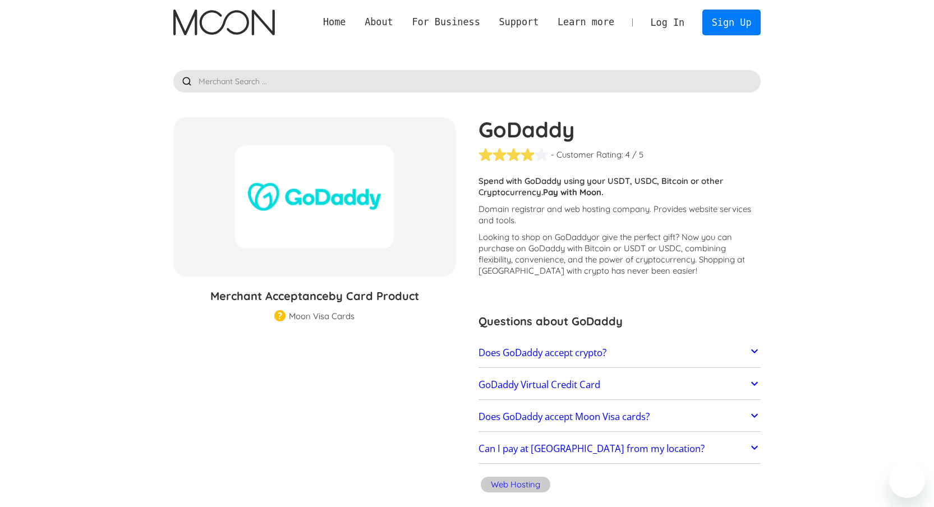 The height and width of the screenshot is (507, 934). What do you see at coordinates (620, 385) in the screenshot?
I see `a: GoDaddy Virtual Credit Card` at bounding box center [620, 385].